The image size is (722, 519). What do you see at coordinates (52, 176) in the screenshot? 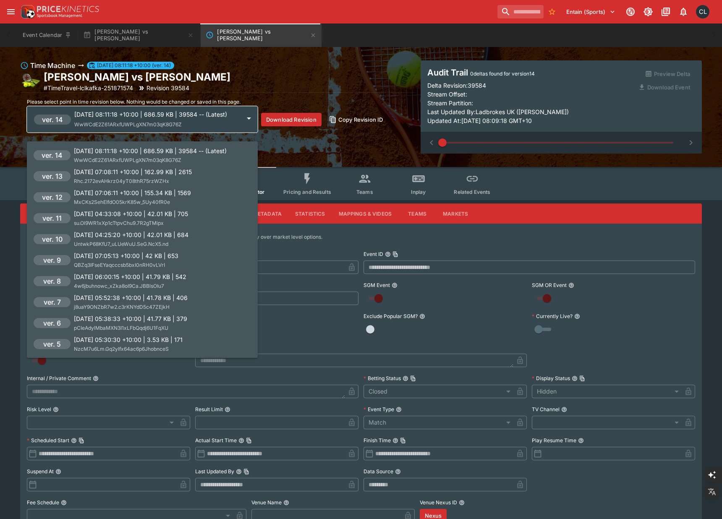
I see `h6: ver. 13` at bounding box center [52, 176].